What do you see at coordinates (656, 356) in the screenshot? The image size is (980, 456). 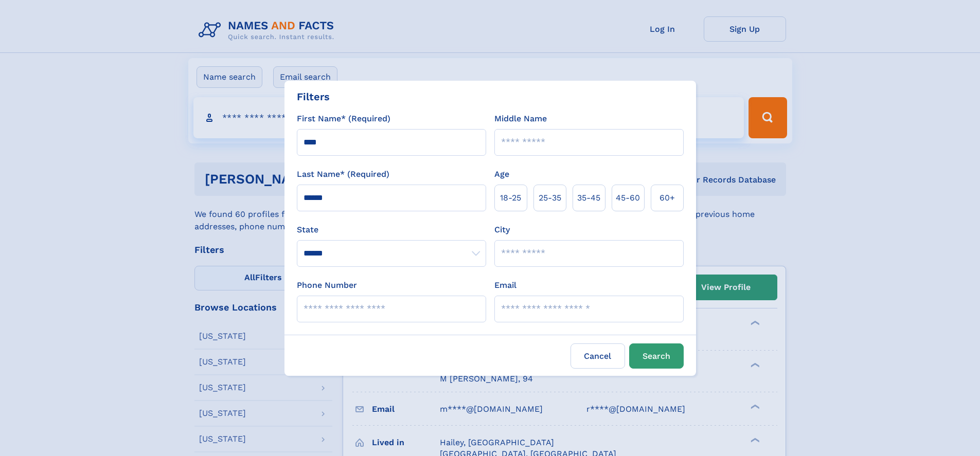 I see `button: Search` at bounding box center [656, 356].